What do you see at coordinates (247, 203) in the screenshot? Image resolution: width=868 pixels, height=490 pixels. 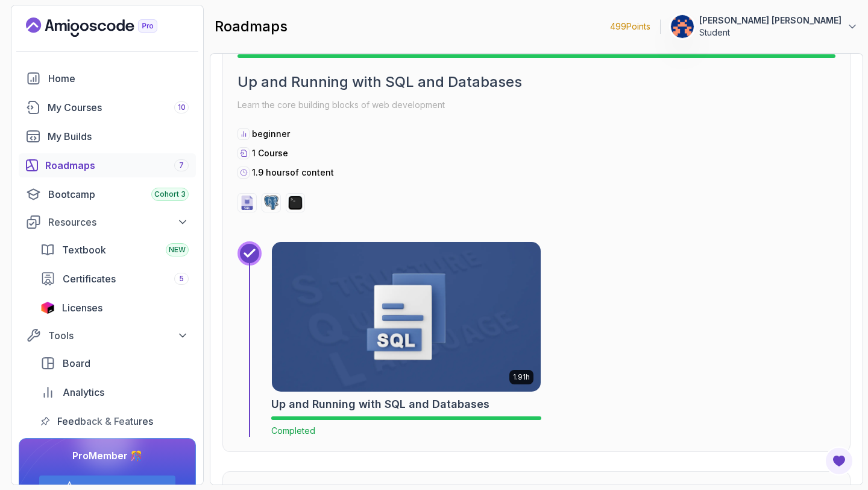 I see `img: sql logo` at bounding box center [247, 203].